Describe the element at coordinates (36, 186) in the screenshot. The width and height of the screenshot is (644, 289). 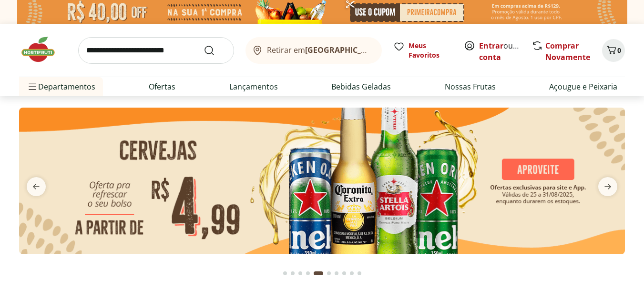
I see `button: previous` at that location.